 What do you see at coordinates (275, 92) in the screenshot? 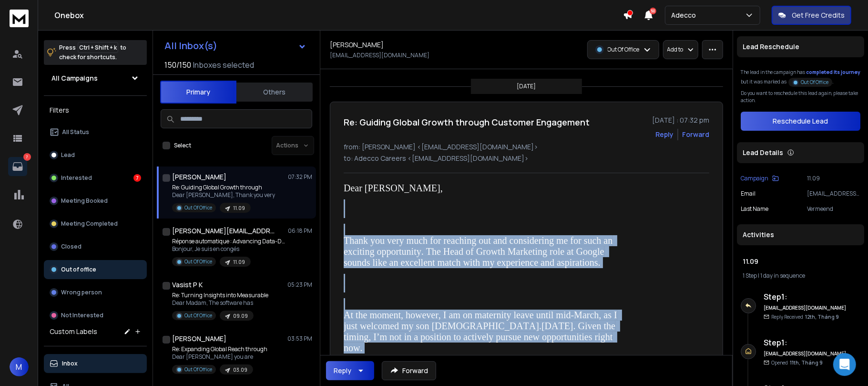
I see `button: Others` at bounding box center [275, 92].